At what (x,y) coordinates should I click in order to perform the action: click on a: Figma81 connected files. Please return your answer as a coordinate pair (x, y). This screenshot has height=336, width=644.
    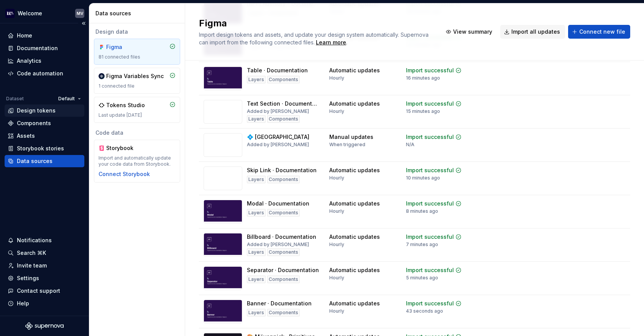
    Looking at the image, I should click on (137, 52).